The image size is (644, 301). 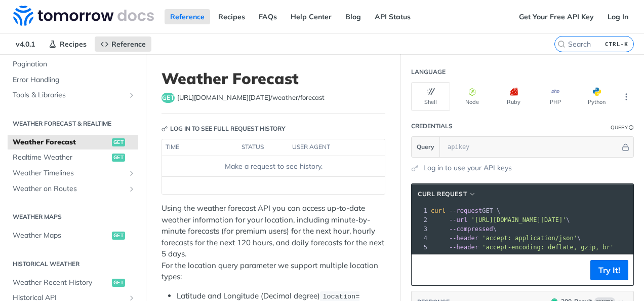 What do you see at coordinates (557, 16) in the screenshot?
I see `a: Get Your Free API Key` at bounding box center [557, 16].